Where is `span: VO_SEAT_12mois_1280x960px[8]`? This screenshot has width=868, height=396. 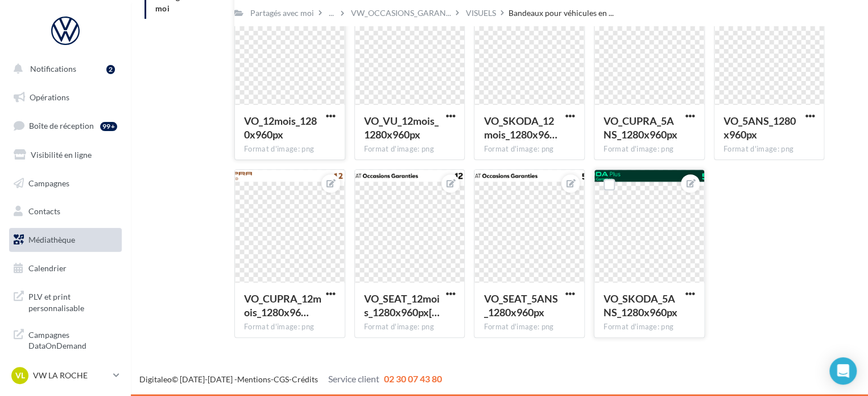 span: VO_SEAT_12mois_1280x960px[8] is located at coordinates (401, 305).